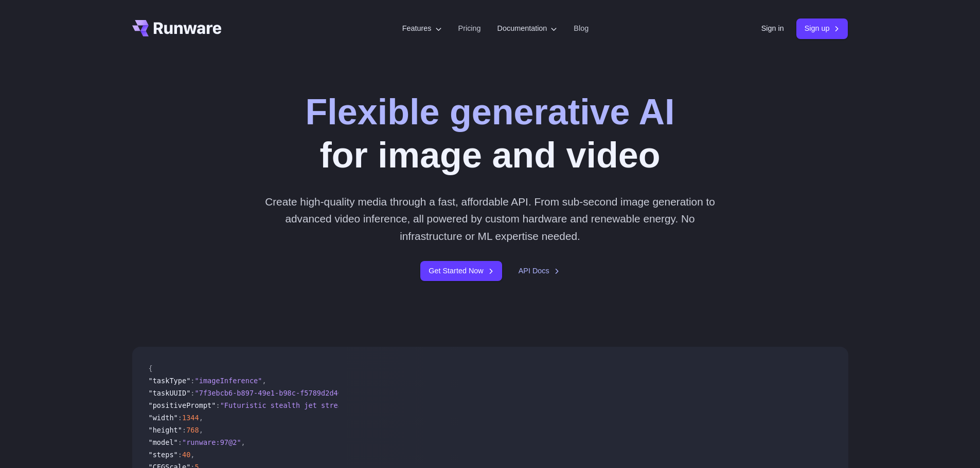 The image size is (980, 468). What do you see at coordinates (182, 406) in the screenshot?
I see `span: "positivePrompt"` at bounding box center [182, 406].